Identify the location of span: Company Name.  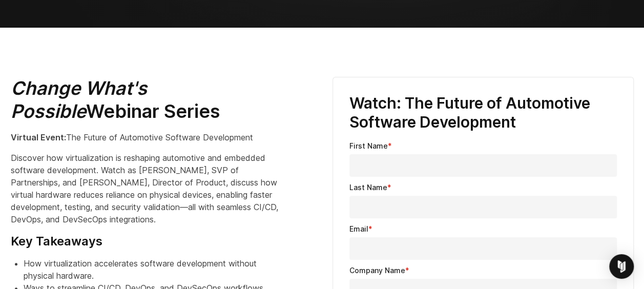
(377, 270).